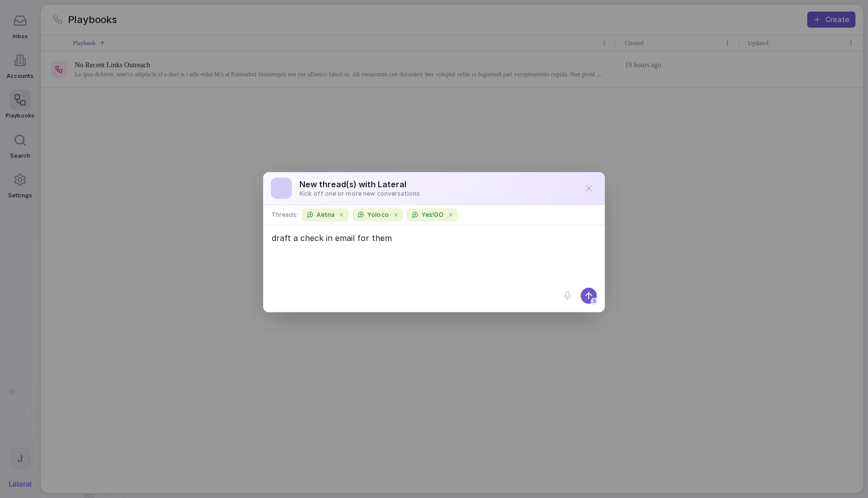  I want to click on span: Kick off one or more new conversations, so click(359, 194).